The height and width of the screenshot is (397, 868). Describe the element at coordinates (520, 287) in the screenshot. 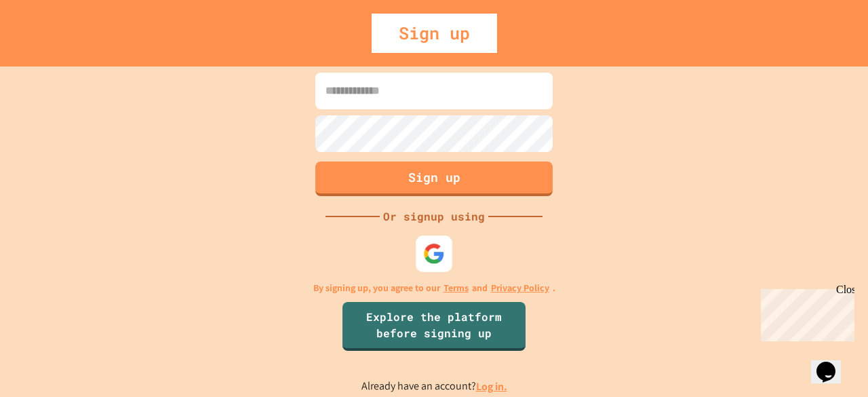

I see `a: Privacy Policy` at that location.